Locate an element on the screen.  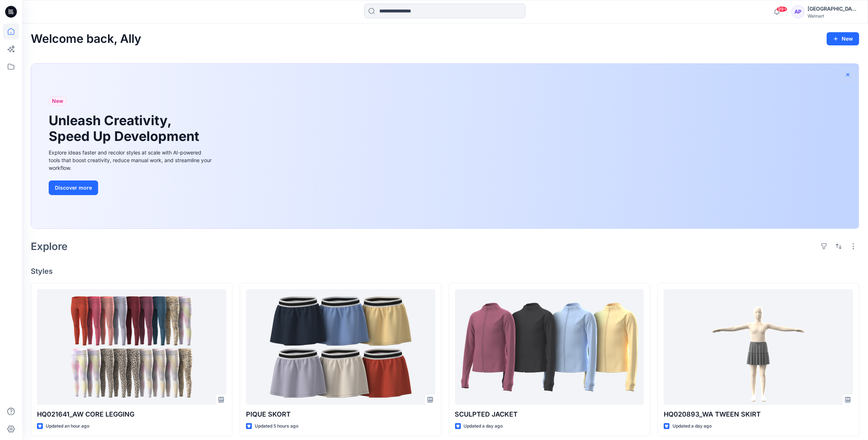
p: PIQUE SKORT is located at coordinates (340, 414).